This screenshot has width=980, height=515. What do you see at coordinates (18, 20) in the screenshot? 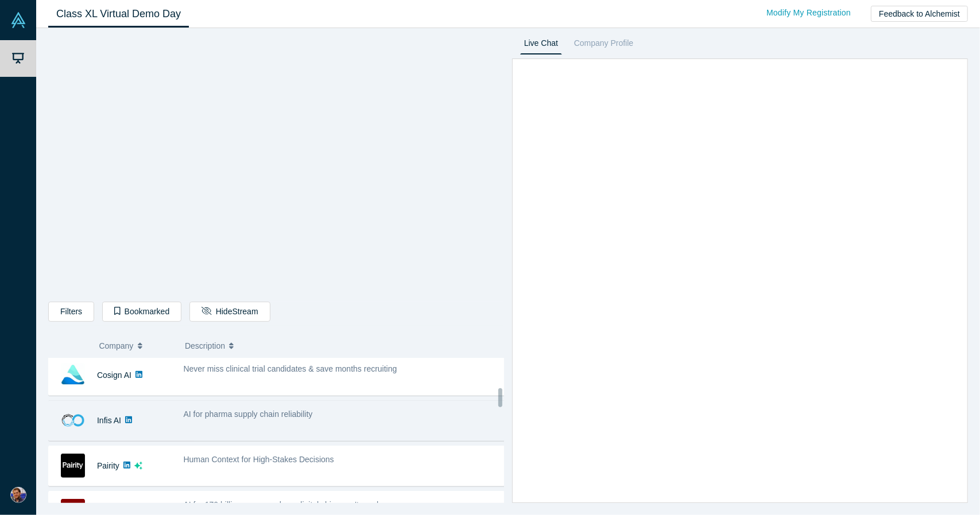
I see `img: Alchemist Vault Logo` at bounding box center [18, 20].